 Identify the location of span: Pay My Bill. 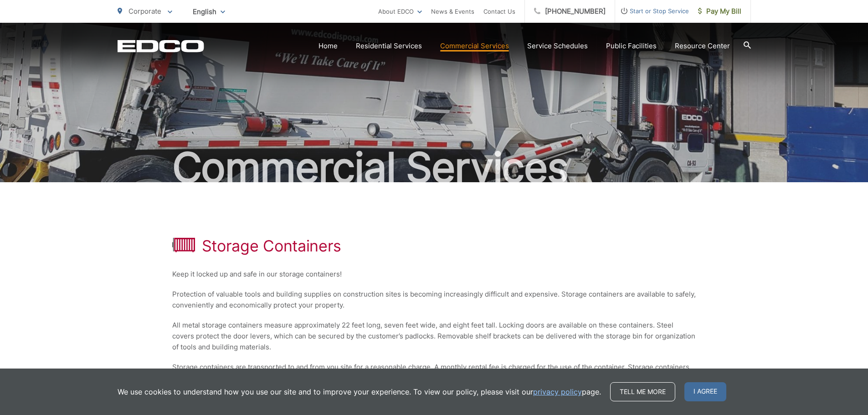
(719, 11).